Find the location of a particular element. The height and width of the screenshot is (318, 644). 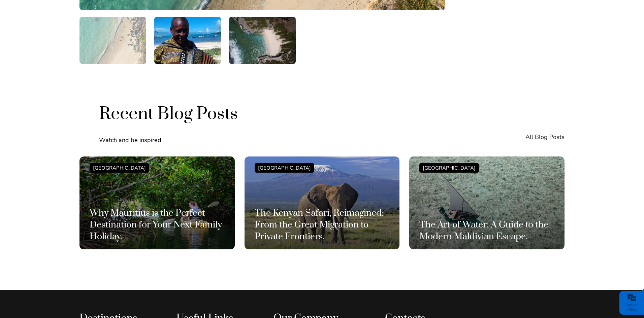

input: Enter your email address is located at coordinates (66, 89).